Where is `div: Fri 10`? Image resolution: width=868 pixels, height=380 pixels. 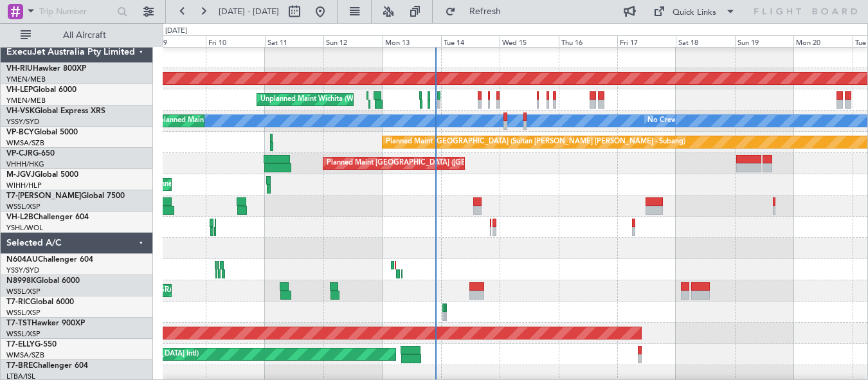 div: Fri 10 is located at coordinates (235, 41).